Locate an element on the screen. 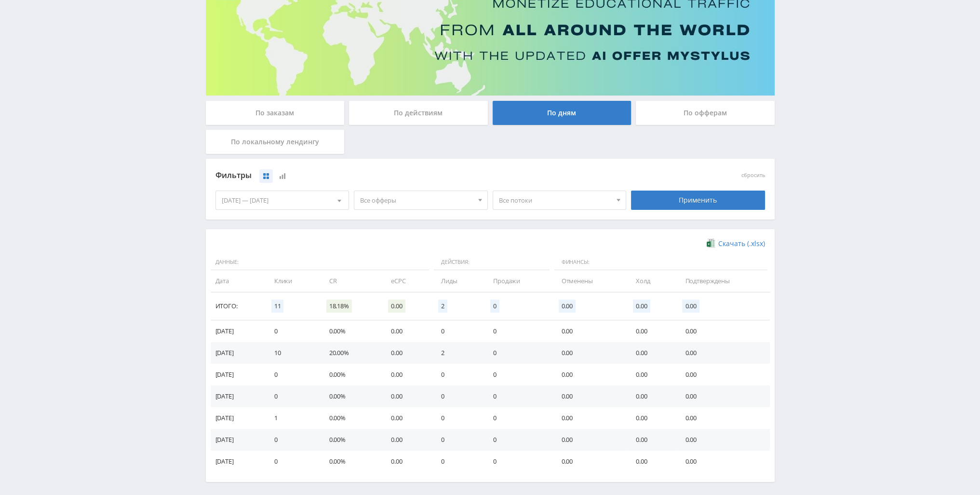 The height and width of the screenshot is (495, 980). div: Применить is located at coordinates (698, 201).